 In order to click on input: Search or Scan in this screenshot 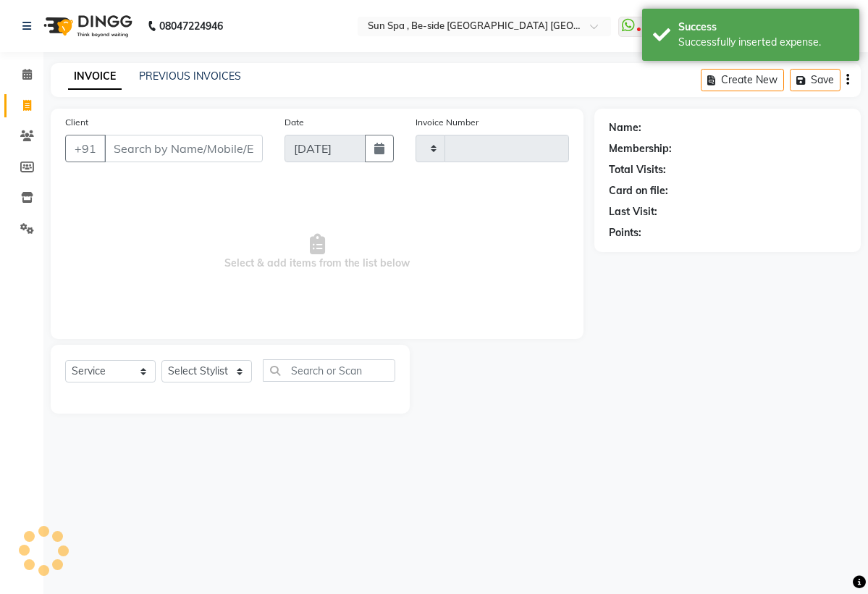, I will do `click(328, 370)`.